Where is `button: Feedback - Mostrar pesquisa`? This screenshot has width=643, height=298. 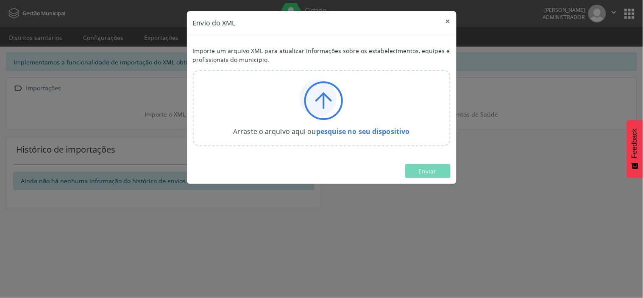
button: Feedback - Mostrar pesquisa is located at coordinates (635, 149).